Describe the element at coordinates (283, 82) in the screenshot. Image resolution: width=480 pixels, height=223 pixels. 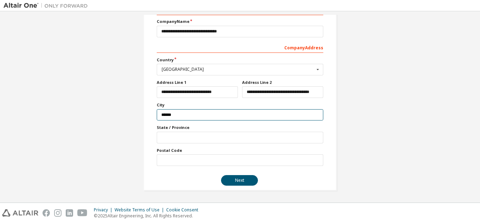
I see `label: Address Line 2` at that location.